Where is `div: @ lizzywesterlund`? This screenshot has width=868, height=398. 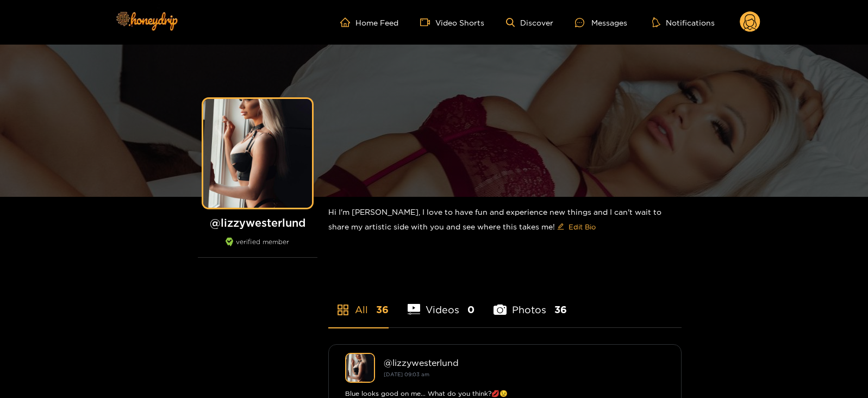
div: @ lizzywesterlund is located at coordinates (524, 362).